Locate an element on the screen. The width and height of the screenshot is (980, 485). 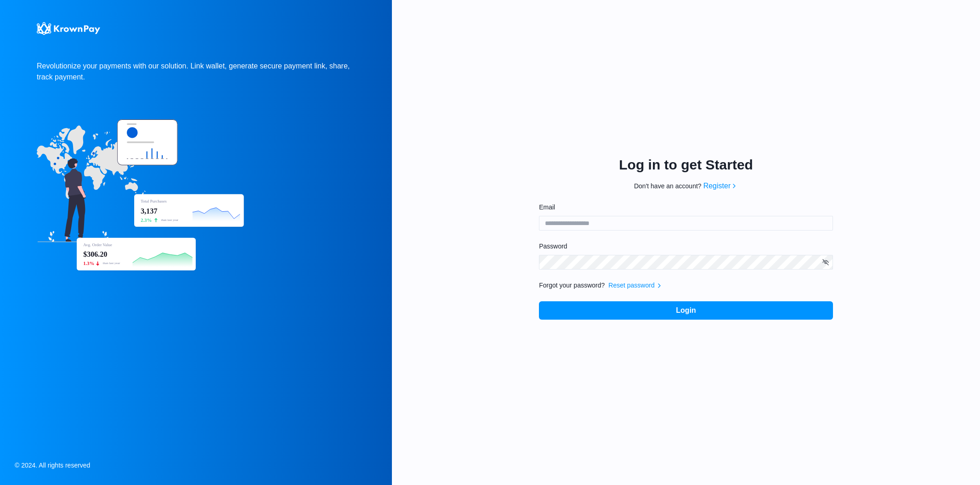
a: Register is located at coordinates (718, 186).